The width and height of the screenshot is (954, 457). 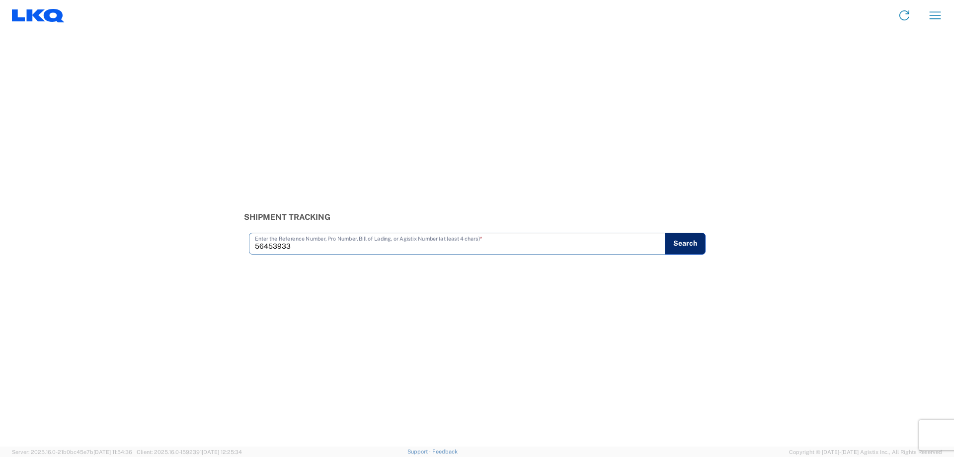 I want to click on span: Client: 2025.16.0-1592391, so click(x=189, y=452).